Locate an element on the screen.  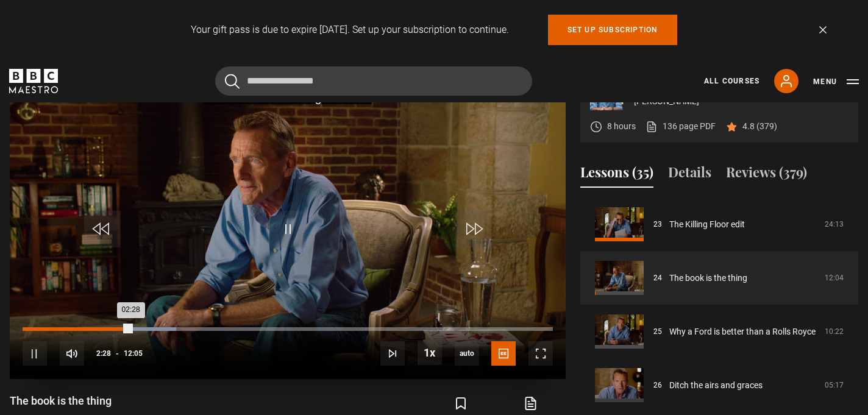
button: Fullscreen is located at coordinates (540, 354).